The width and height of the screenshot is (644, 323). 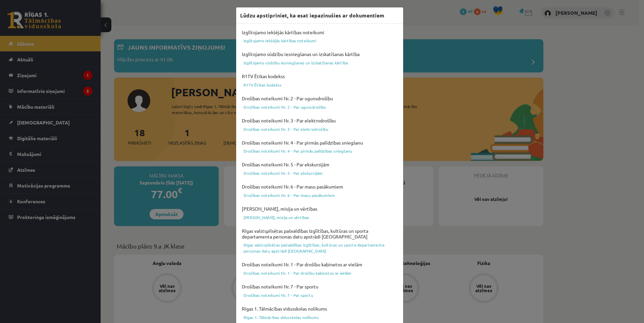 I want to click on h4: Izglītojamo iekšējās kārtības noteikumi, so click(x=320, y=32).